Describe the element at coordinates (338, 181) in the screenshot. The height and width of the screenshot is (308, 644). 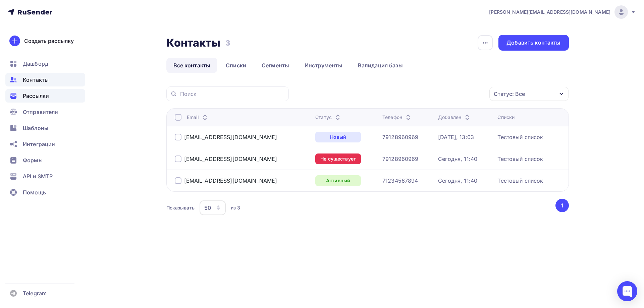
I see `a: Активный` at that location.